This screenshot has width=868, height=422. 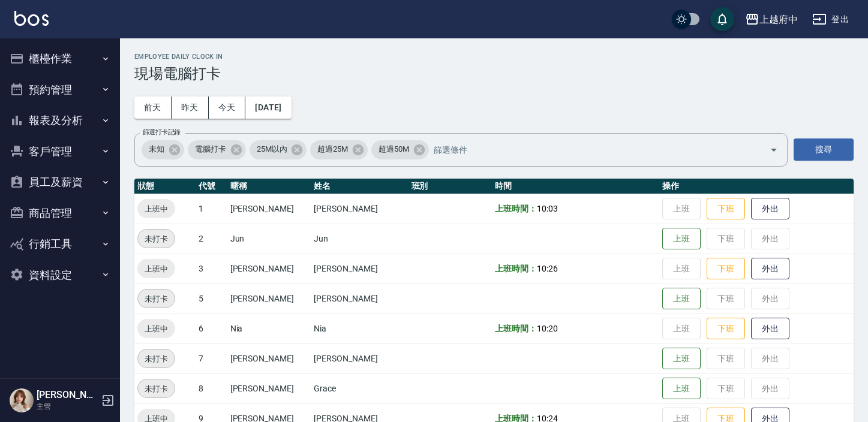 What do you see at coordinates (278, 150) in the screenshot?
I see `div: 25M以內` at bounding box center [278, 150].